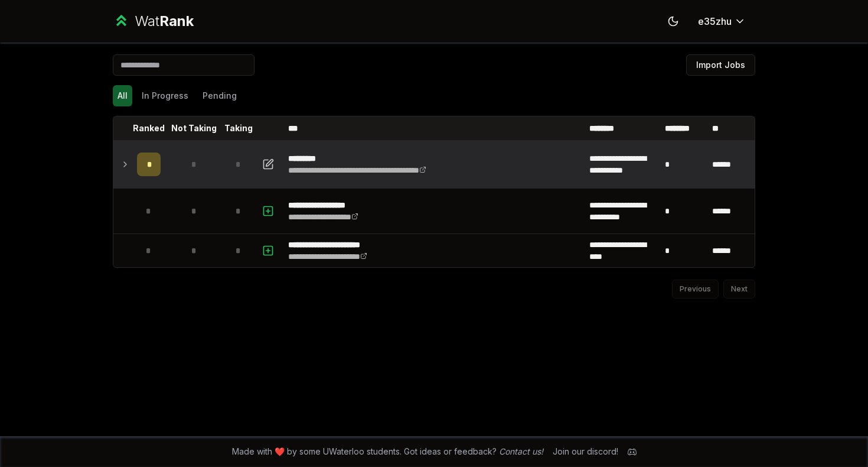 The image size is (868, 467). I want to click on button: Import Jobs, so click(720, 65).